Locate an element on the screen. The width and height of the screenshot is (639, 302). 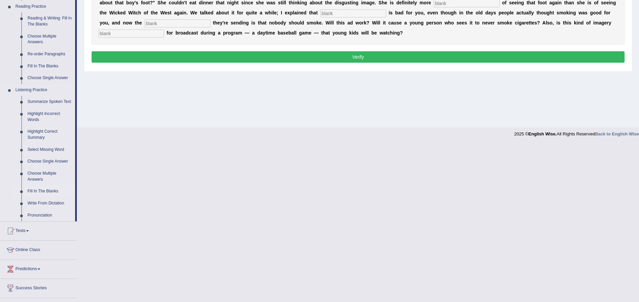
b: r is located at coordinates (224, 23).